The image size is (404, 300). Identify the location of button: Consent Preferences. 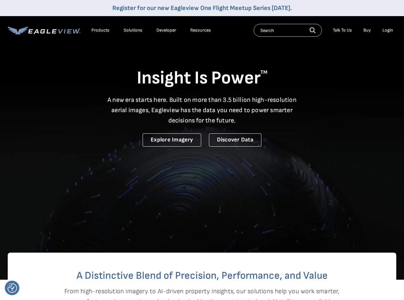
(12, 288).